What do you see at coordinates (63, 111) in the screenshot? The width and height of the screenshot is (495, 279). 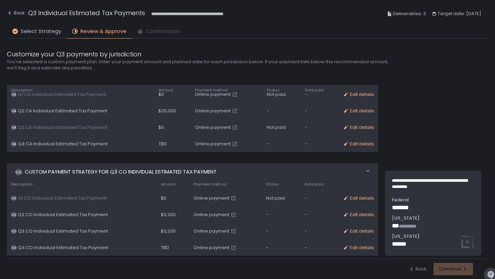 I see `span: Q2 CA Individual Estimated Tax Payment` at bounding box center [63, 111].